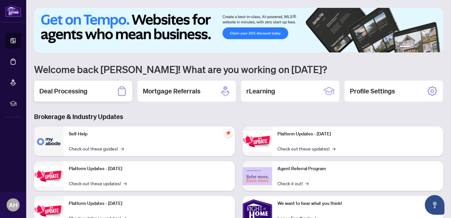 This screenshot has width=451, height=218. What do you see at coordinates (358, 203) in the screenshot?
I see `p: We want to hear what you think!` at bounding box center [358, 203].